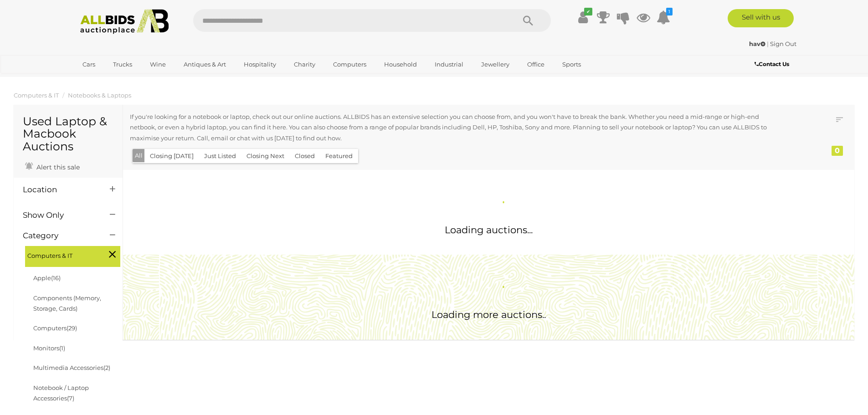 The image size is (868, 415). I want to click on span: (2), so click(107, 367).